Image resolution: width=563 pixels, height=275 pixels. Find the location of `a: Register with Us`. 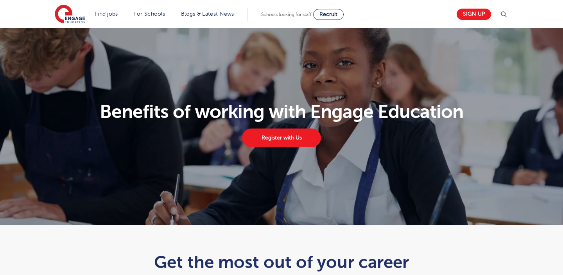

a: Register with Us is located at coordinates (282, 138).